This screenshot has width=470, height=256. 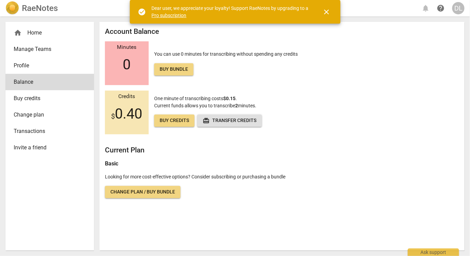 I want to click on p: Looking for more cost-effective options? Consider subscribing or purchasing a bundle, so click(x=282, y=177).